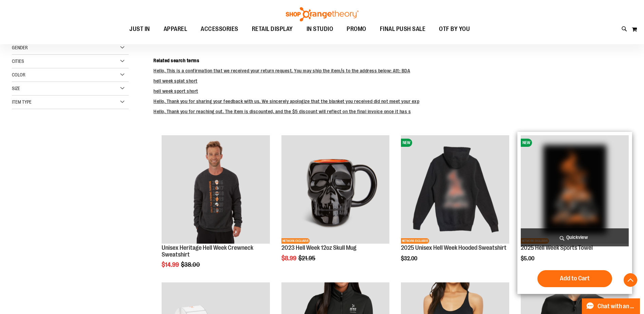 The width and height of the screenshot is (644, 314). Describe the element at coordinates (176, 81) in the screenshot. I see `a: hell week splat short` at that location.